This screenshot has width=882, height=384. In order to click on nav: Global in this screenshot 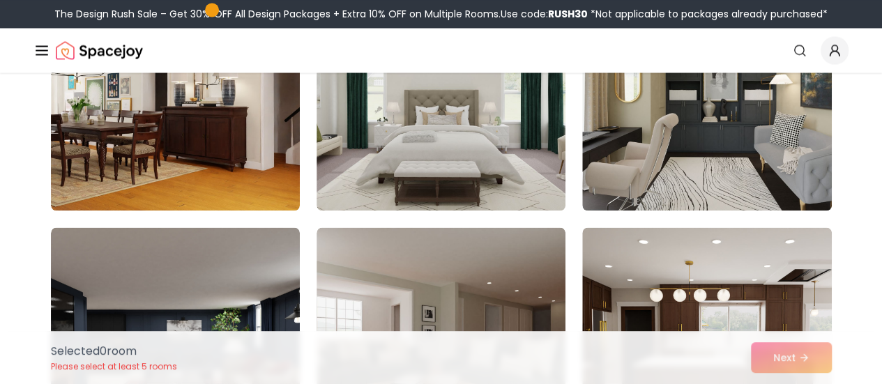, I will do `click(441, 50)`.